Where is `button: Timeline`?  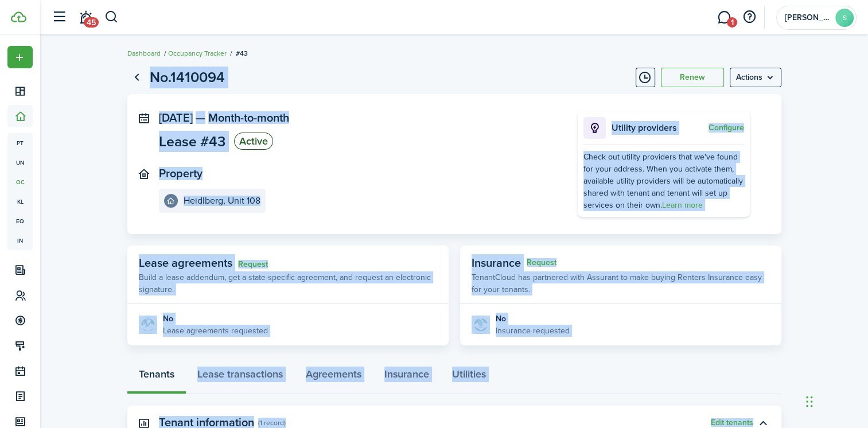 button: Timeline is located at coordinates (645, 77).